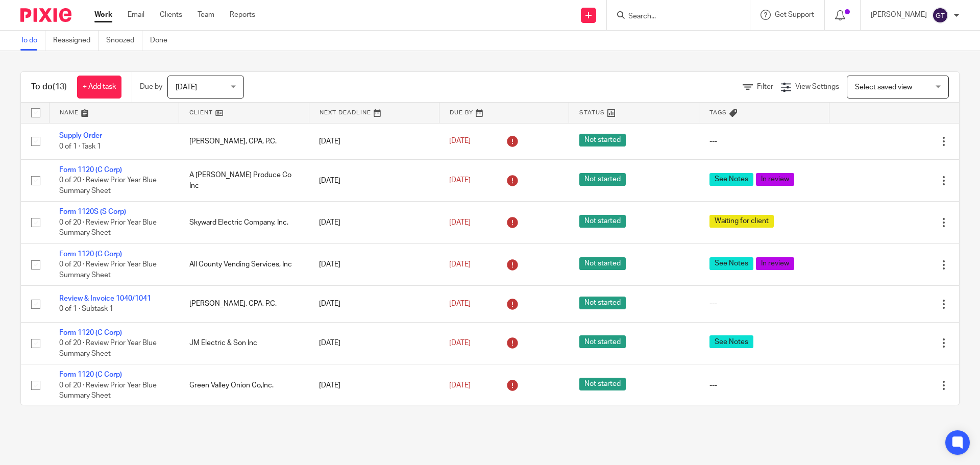 This screenshot has width=980, height=465. I want to click on img: Pixie, so click(46, 15).